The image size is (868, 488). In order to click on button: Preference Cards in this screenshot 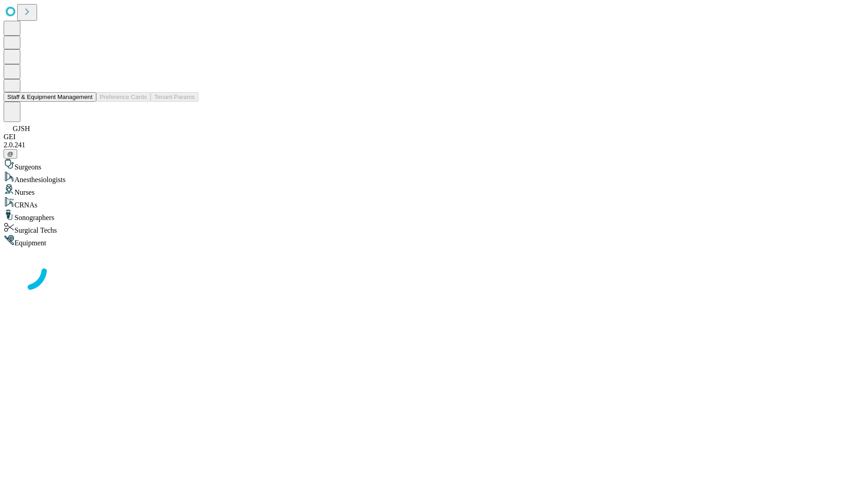, I will do `click(124, 97)`.